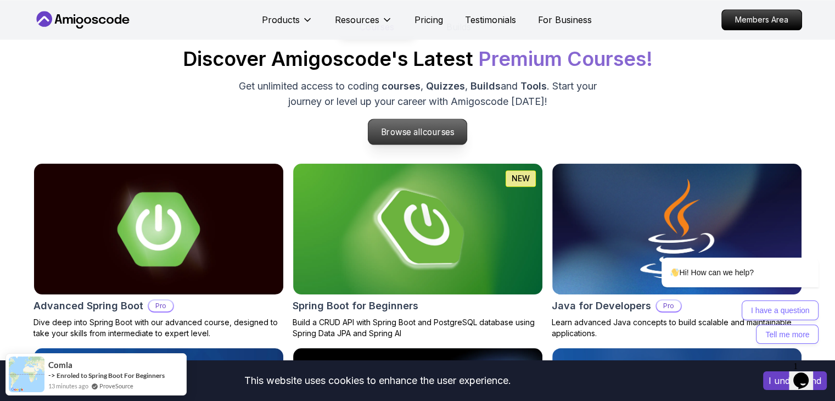 This screenshot has width=835, height=401. I want to click on img: Advanced Spring Boot card, so click(159, 229).